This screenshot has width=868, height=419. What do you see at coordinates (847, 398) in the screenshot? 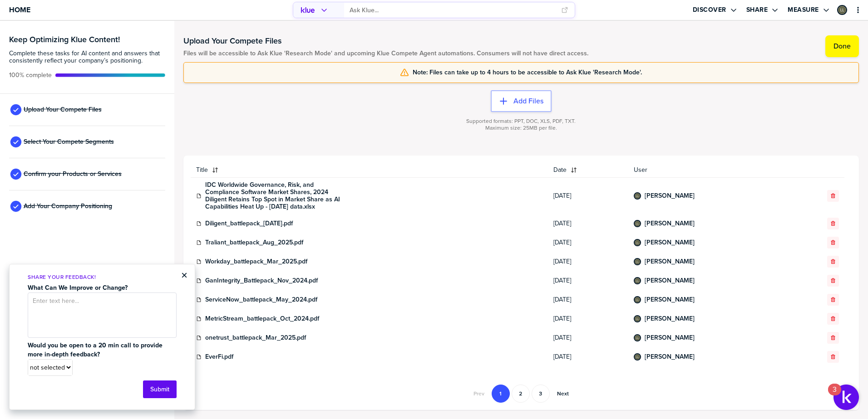
I see `button: Open Resource Center, 3 new notifications` at bounding box center [847, 398].